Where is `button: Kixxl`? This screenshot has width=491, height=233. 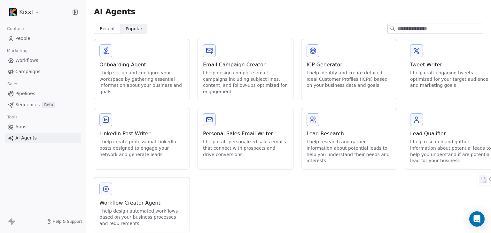 button: Kixxl is located at coordinates (24, 12).